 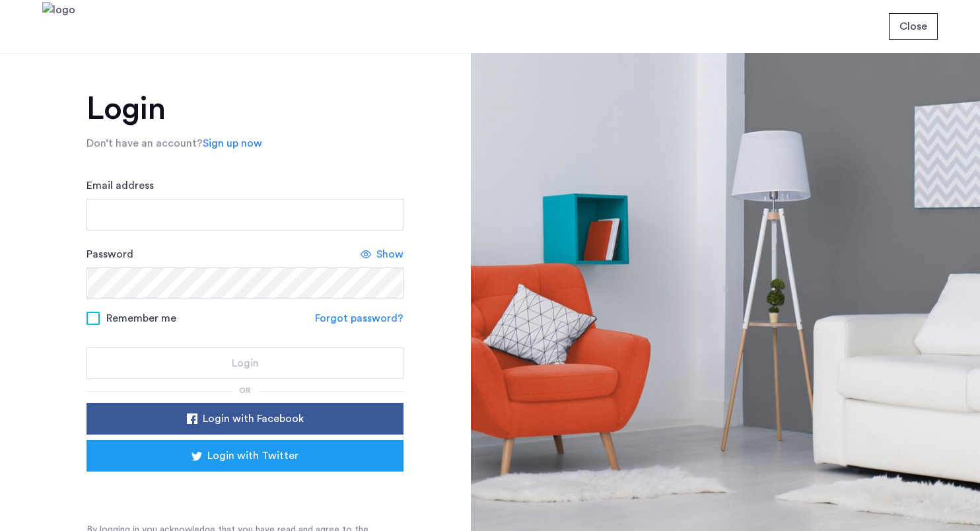 What do you see at coordinates (142, 319) in the screenshot?
I see `span: Remember me` at bounding box center [142, 319].